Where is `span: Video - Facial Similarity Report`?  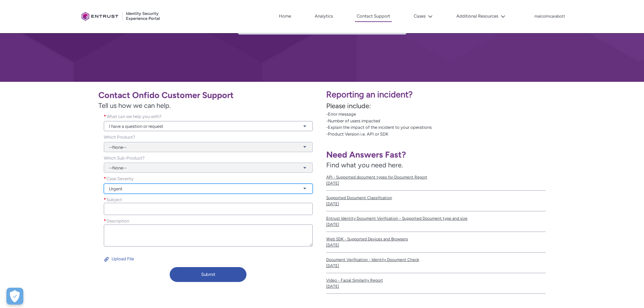
span: Video - Facial Similarity Report is located at coordinates (436, 281).